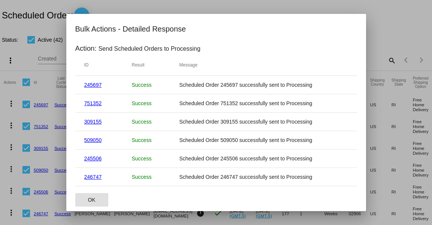  I want to click on mat-cell: Scheduled Order 245697 successfully sent to Processing, so click(264, 85).